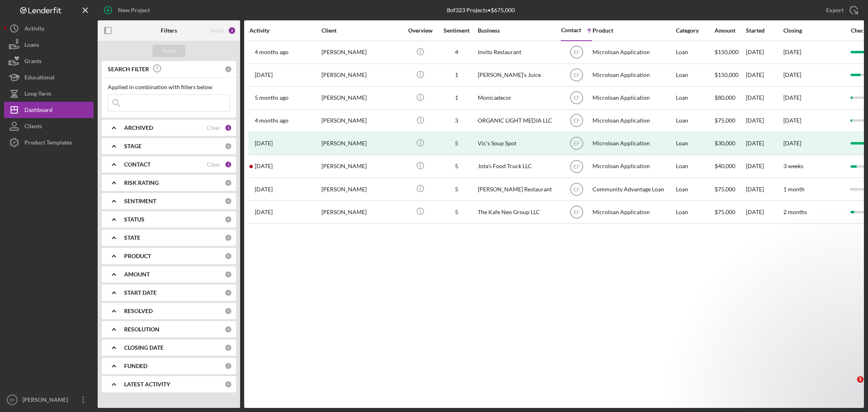  Describe the element at coordinates (49, 77) in the screenshot. I see `button: Educational` at that location.